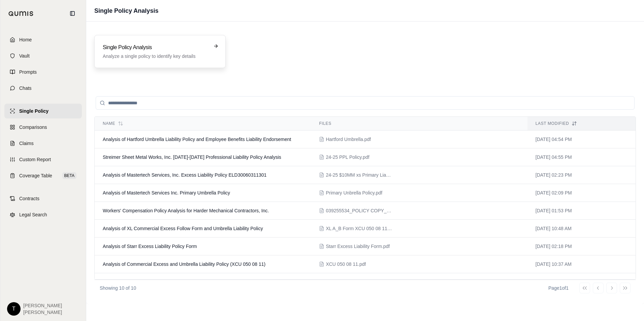 This screenshot has width=644, height=321. What do you see at coordinates (28, 72) in the screenshot?
I see `span: Prompts` at bounding box center [28, 72].